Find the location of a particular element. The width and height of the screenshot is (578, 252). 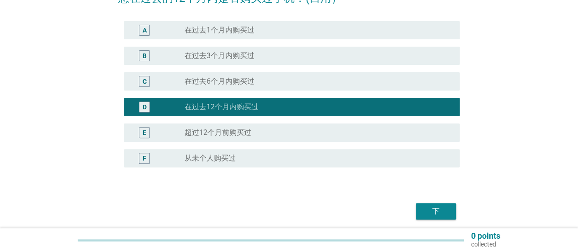

label: 超过12个月前购买过 is located at coordinates (218, 133).